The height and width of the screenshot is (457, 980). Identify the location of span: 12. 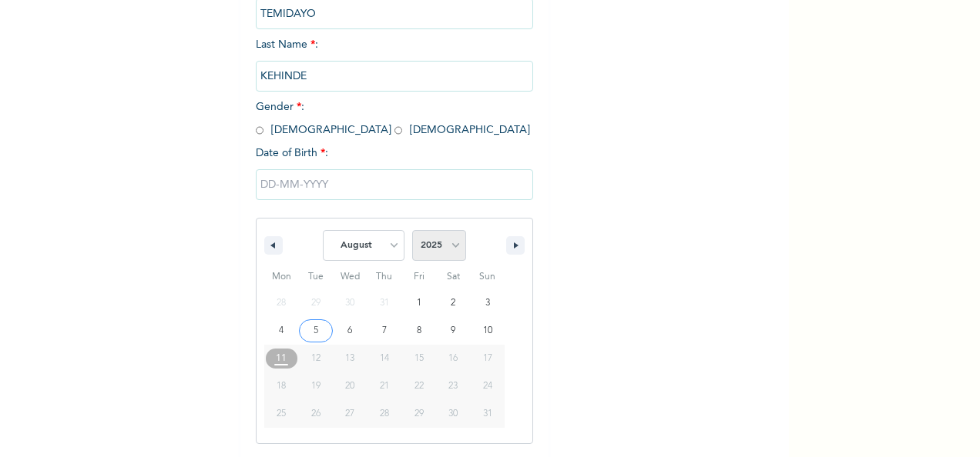
(316, 359).